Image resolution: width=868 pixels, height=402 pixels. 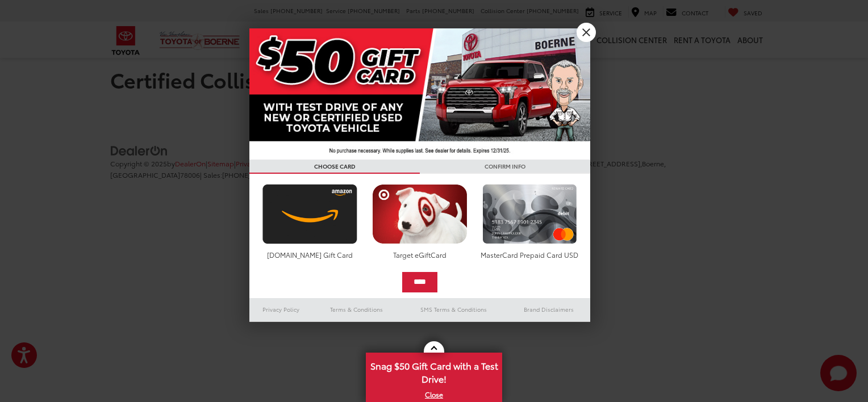 I want to click on a: Privacy Policy, so click(x=281, y=310).